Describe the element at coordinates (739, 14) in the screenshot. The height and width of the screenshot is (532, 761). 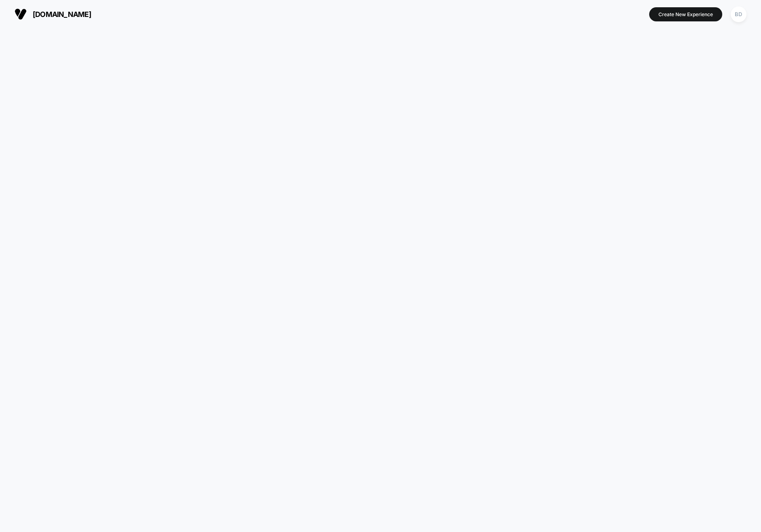
I see `button: BD` at that location.